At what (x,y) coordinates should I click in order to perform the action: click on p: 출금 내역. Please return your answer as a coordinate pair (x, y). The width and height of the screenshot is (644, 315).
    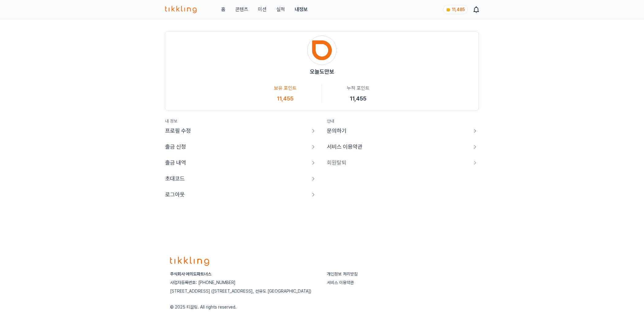
    Looking at the image, I should click on (176, 163).